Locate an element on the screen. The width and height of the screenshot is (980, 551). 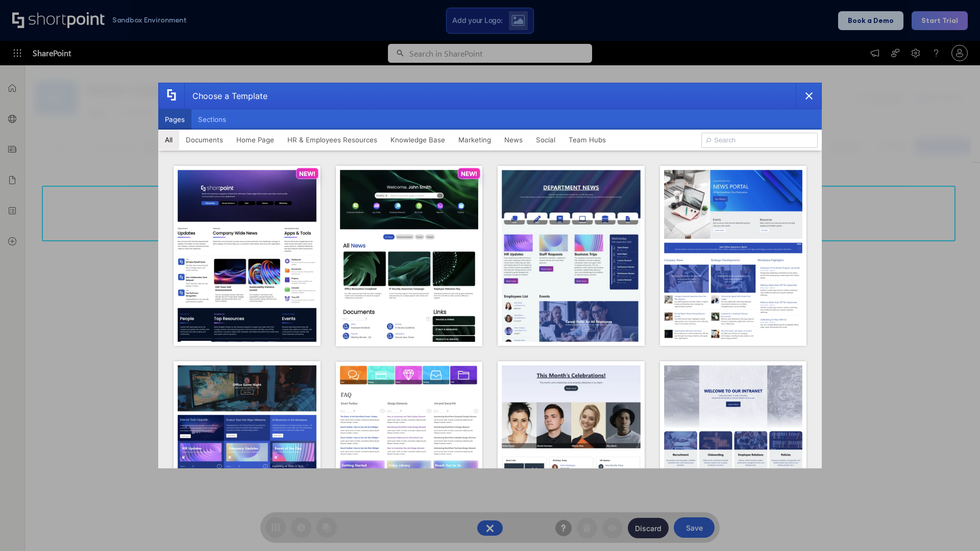
button: News is located at coordinates (514, 140).